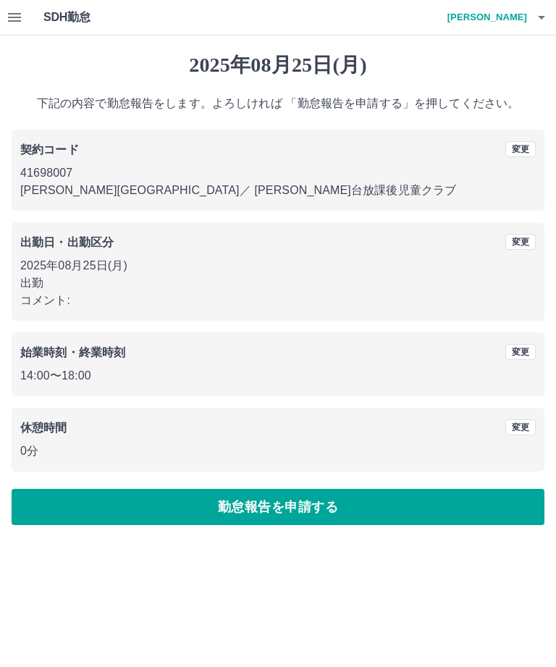  What do you see at coordinates (278, 266) in the screenshot?
I see `p: 2025年08月25日(月)` at bounding box center [278, 266].